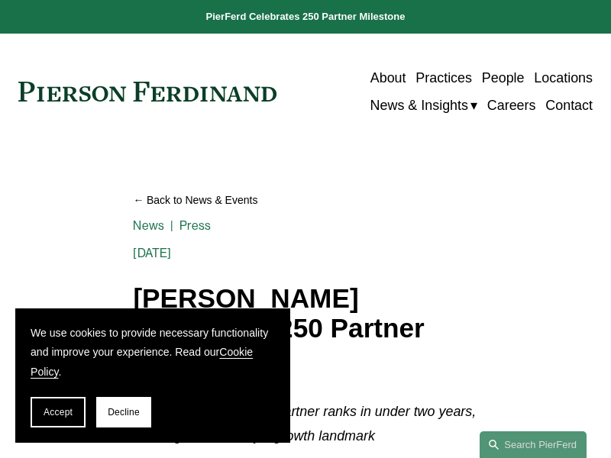  What do you see at coordinates (388, 78) in the screenshot?
I see `a: About` at bounding box center [388, 78].